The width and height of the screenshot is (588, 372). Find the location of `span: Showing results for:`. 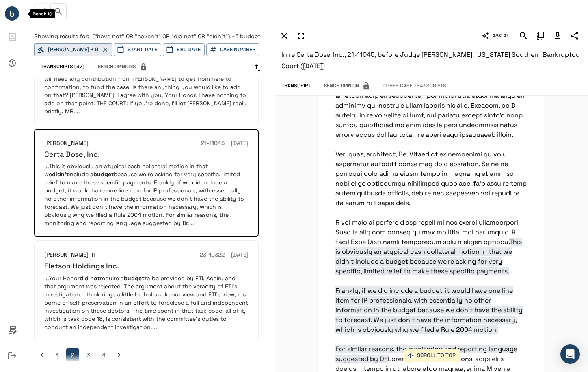

span: Showing results for: is located at coordinates (62, 36).